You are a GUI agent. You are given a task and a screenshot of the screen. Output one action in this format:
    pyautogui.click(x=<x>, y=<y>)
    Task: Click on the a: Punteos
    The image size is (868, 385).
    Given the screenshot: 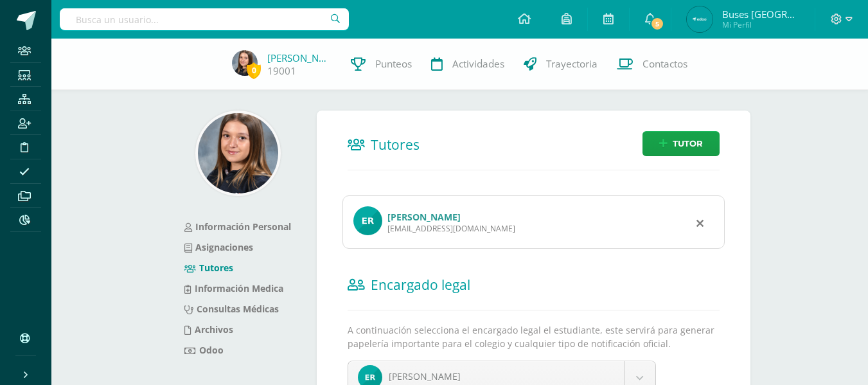 What is the action you would take?
    pyautogui.click(x=381, y=64)
    